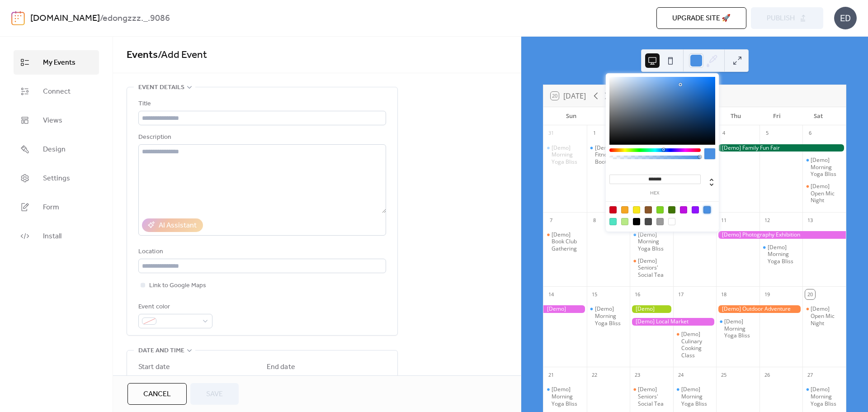 This screenshot has height=412, width=868. I want to click on div: #4A4A4A, so click(648, 221).